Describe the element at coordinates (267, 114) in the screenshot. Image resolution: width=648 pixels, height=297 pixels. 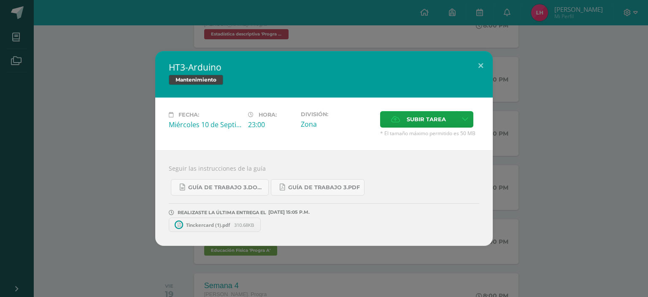
I see `span: Hora:` at that location.